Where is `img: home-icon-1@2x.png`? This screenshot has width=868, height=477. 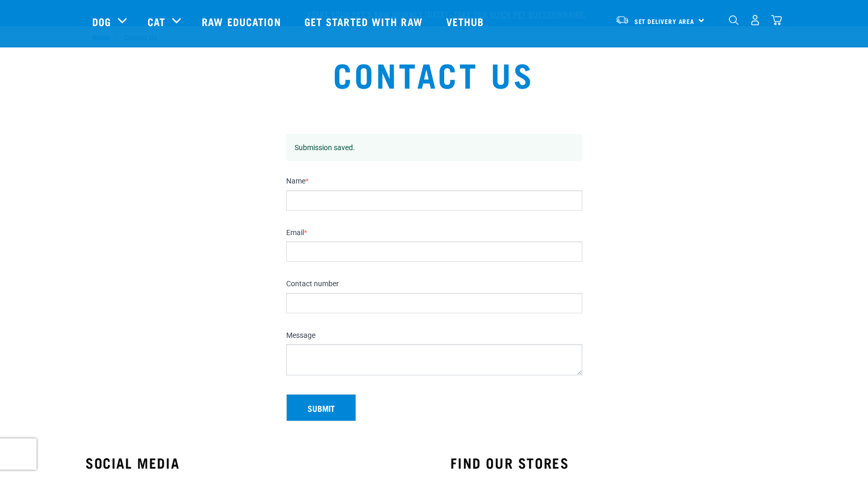 img: home-icon-1@2x.png is located at coordinates (733, 20).